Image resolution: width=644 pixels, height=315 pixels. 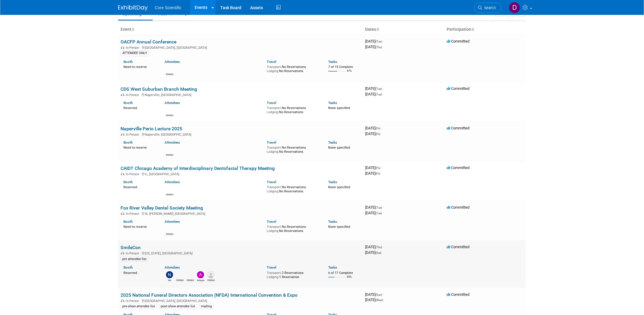 What do you see at coordinates (168, 8) in the screenshot?
I see `span: Core Scientific` at bounding box center [168, 8].